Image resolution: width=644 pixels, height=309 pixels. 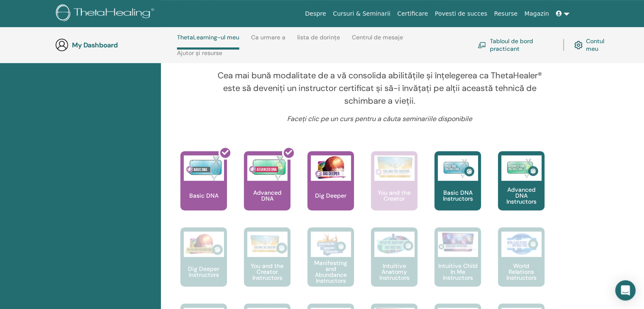 I want to click on a: Advanced DNA Advanced DNA, so click(x=267, y=189).